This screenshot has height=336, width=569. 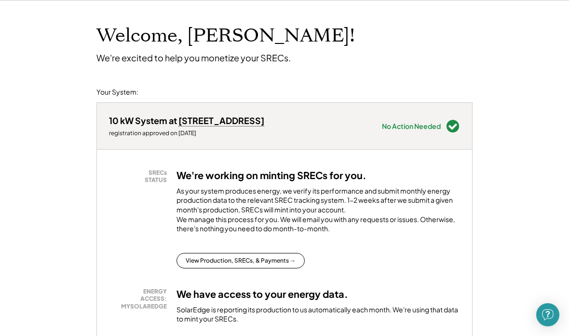 I want to click on div: Open Intercom Messenger, so click(x=548, y=315).